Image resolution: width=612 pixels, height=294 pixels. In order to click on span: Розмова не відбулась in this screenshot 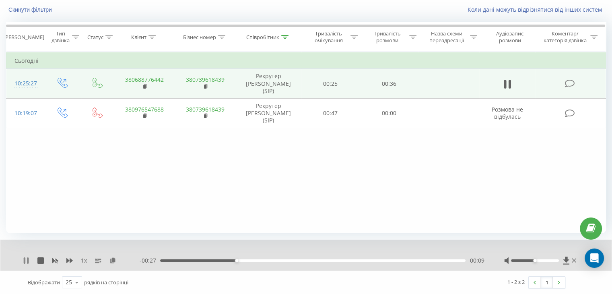, I will do `click(508, 113)`.